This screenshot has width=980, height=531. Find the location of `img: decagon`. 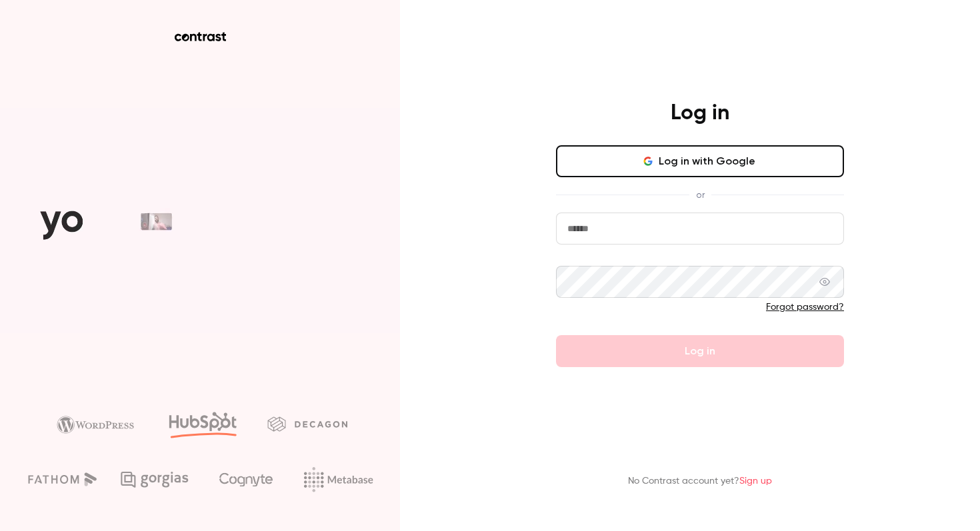

img: decagon is located at coordinates (307, 424).